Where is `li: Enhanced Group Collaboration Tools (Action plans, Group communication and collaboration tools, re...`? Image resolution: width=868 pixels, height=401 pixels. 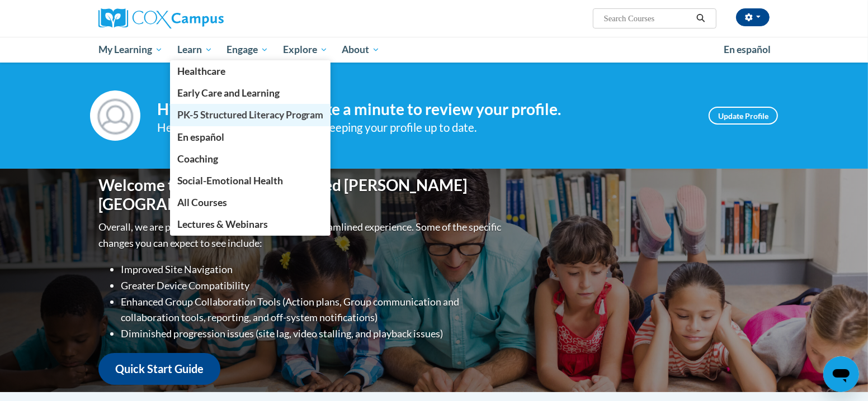
li: Enhanced Group Collaboration Tools (Action plans, Group communication and collaboration tools, re... is located at coordinates (312, 310).